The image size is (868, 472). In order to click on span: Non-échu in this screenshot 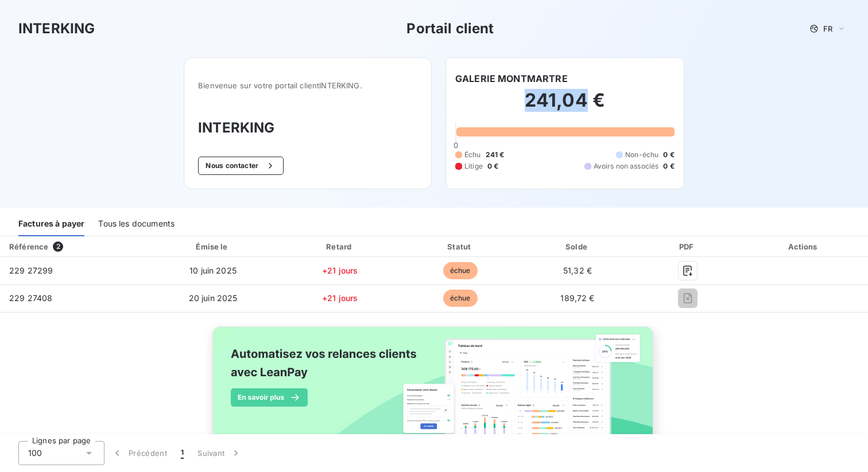, I will do `click(642, 155)`.